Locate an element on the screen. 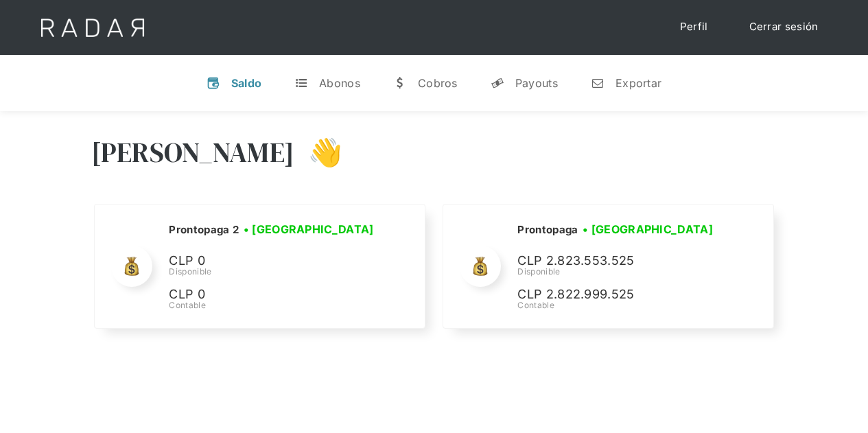  div: n is located at coordinates (597, 83).